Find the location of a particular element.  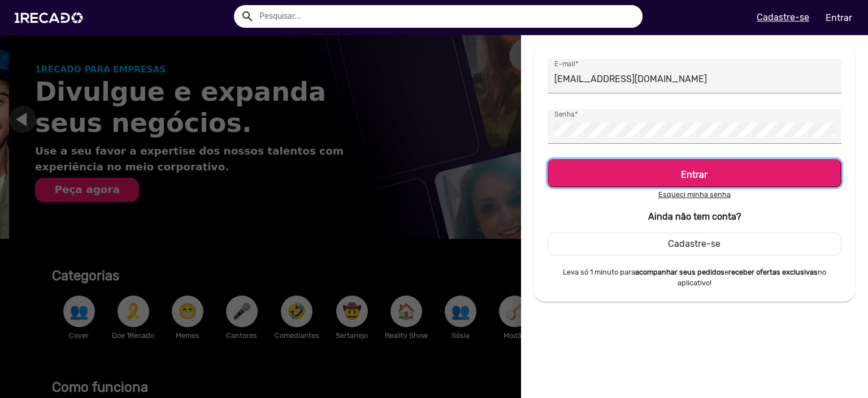

small: Leva só 1 minuto para e no aplicativo! is located at coordinates (695, 277).